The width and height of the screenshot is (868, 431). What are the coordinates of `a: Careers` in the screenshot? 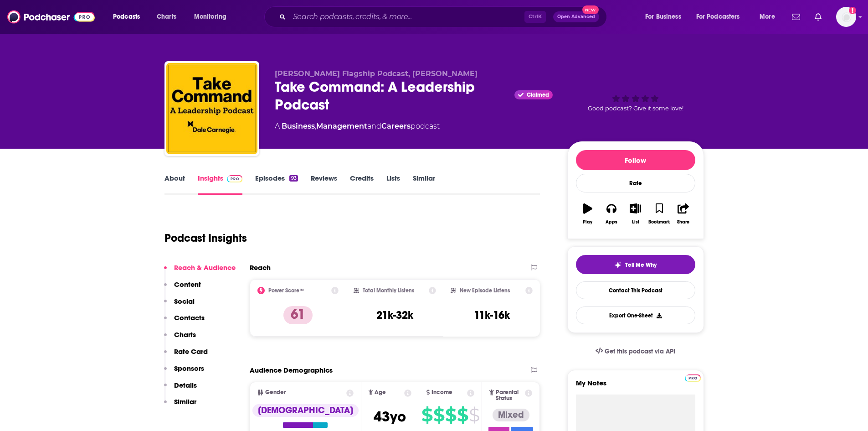 It's located at (396, 126).